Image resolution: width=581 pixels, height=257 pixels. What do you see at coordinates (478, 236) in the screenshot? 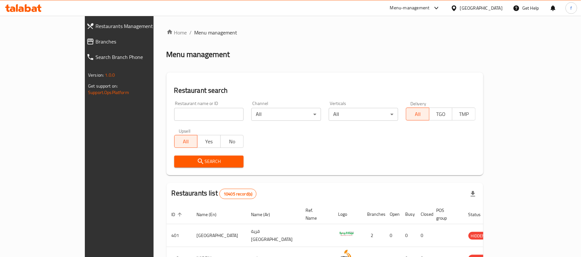
I see `div: HIDDEN` at bounding box center [478, 236].